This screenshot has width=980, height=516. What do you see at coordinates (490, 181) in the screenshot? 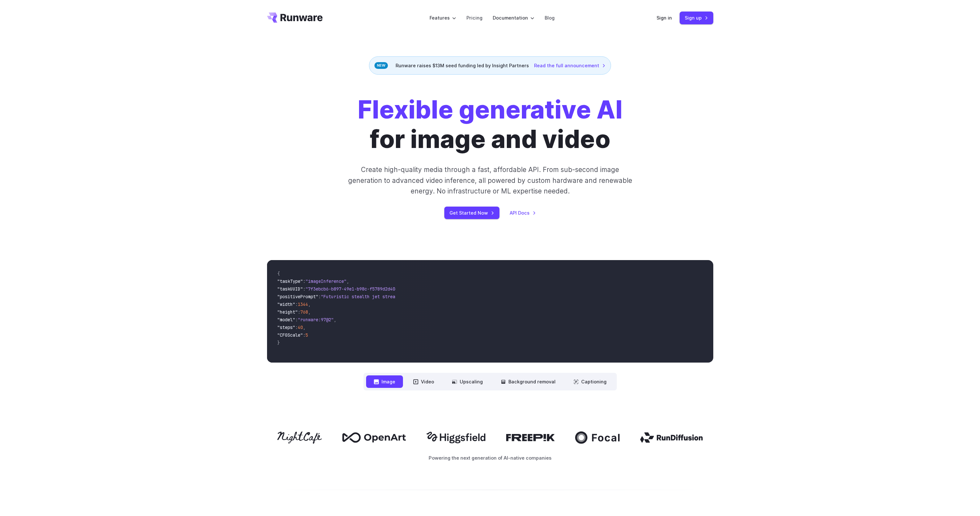
I see `p: Create high-quality media through a fast, affordable API. From sub-second image generation to adv...` at bounding box center [490, 181].